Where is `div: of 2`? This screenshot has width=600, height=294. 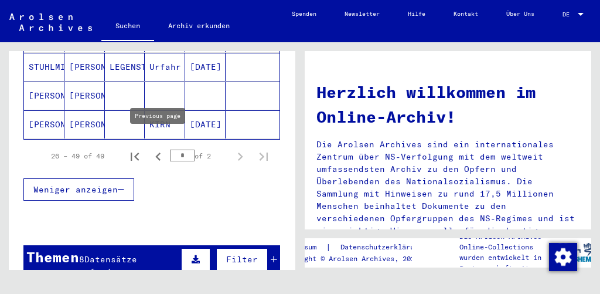 div: of 2 is located at coordinates (199, 155).